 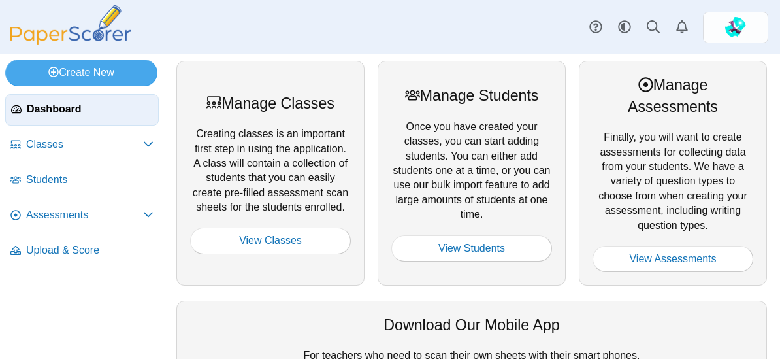 What do you see at coordinates (82, 145) in the screenshot?
I see `a: Classes` at bounding box center [82, 145].